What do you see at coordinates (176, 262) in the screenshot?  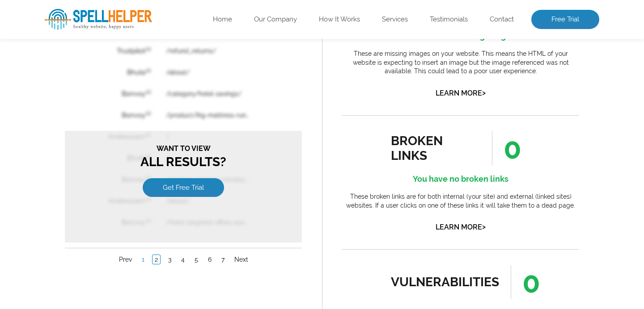 I see `a: Next` at bounding box center [176, 262].